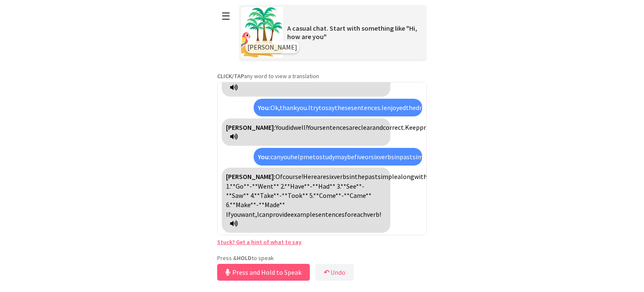 Image resolution: width=644 pixels, height=292 pixels. What do you see at coordinates (279, 214) in the screenshot?
I see `span: provide` at bounding box center [279, 214].